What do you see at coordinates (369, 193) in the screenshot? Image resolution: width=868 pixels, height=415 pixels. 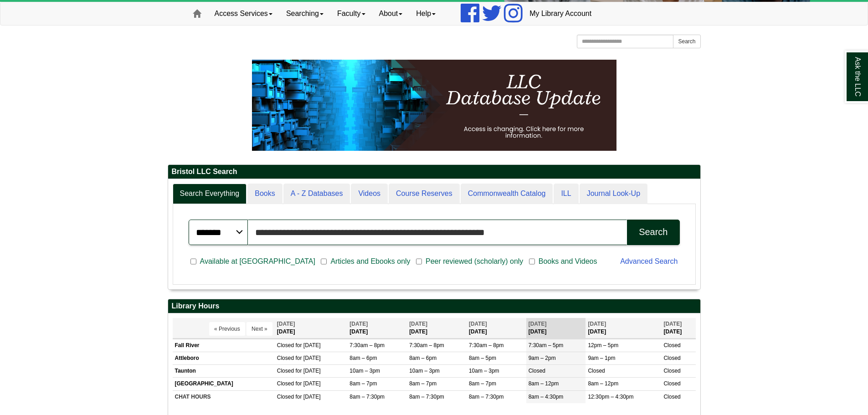 I see `a: Videos` at bounding box center [369, 193].